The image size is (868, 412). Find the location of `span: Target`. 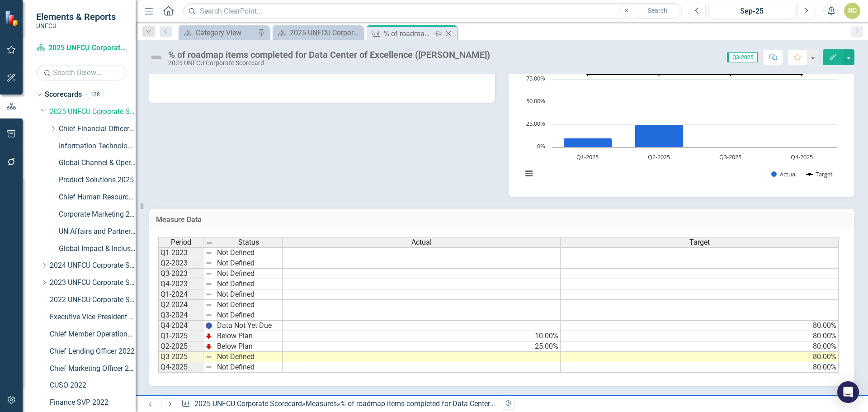

span: Target is located at coordinates (699, 242).